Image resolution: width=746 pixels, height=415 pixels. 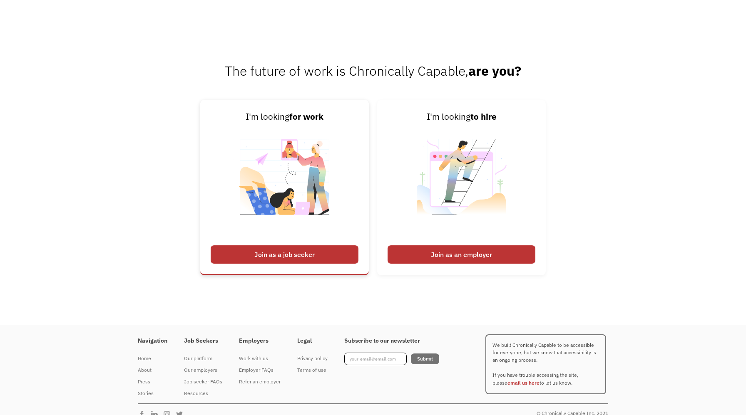 I want to click on a: Privacy policy, so click(x=312, y=359).